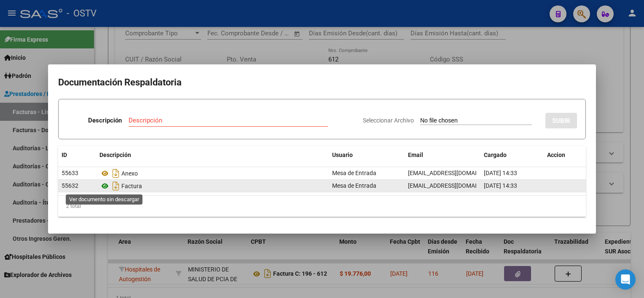 Image resolution: width=644 pixels, height=298 pixels. I want to click on span: Email, so click(416, 155).